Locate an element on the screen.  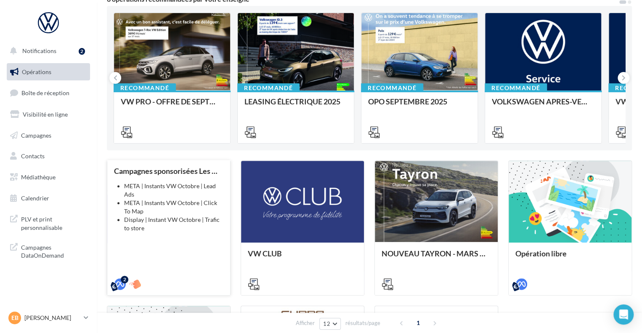
div: NOUVEAU TAYRON - MARS 2025 is located at coordinates (436, 257).